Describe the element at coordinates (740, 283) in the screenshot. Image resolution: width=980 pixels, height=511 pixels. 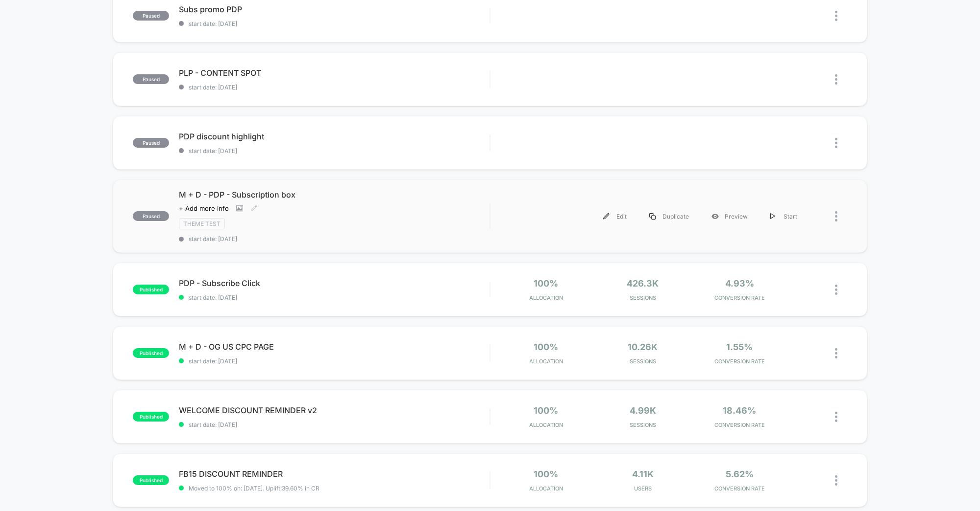
I see `span: 4.93%` at that location.